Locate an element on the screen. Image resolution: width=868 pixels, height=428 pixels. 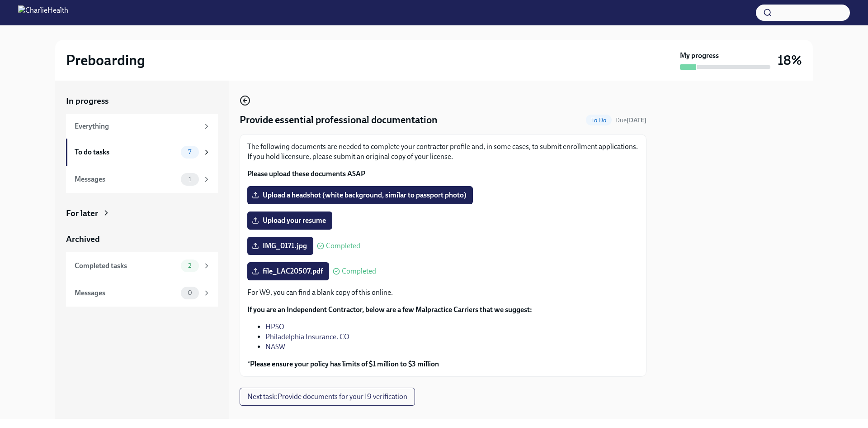
div: To do tasks is located at coordinates (126, 152).